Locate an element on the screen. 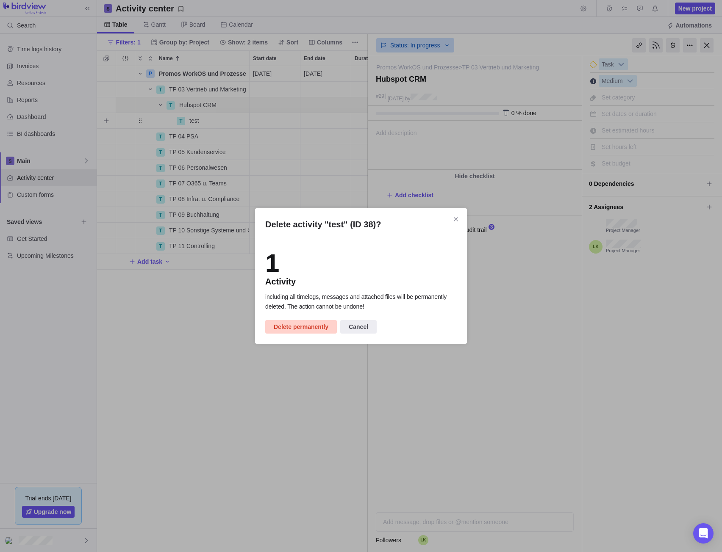 The width and height of the screenshot is (722, 552). div: 1 is located at coordinates (280, 263).